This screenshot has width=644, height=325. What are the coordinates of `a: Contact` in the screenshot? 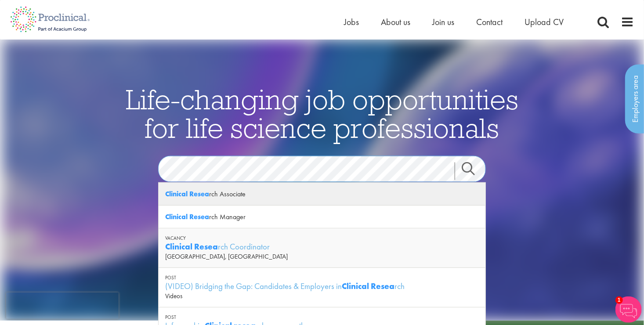 It's located at (490, 22).